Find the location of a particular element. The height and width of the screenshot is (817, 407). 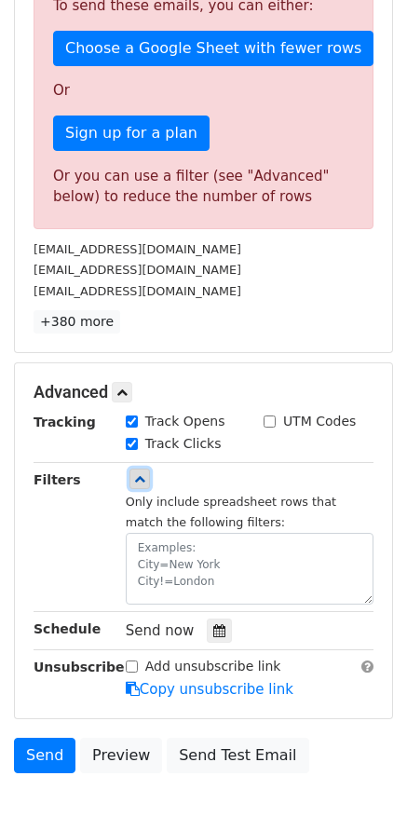

div: Widget de chat is located at coordinates (360, 772).